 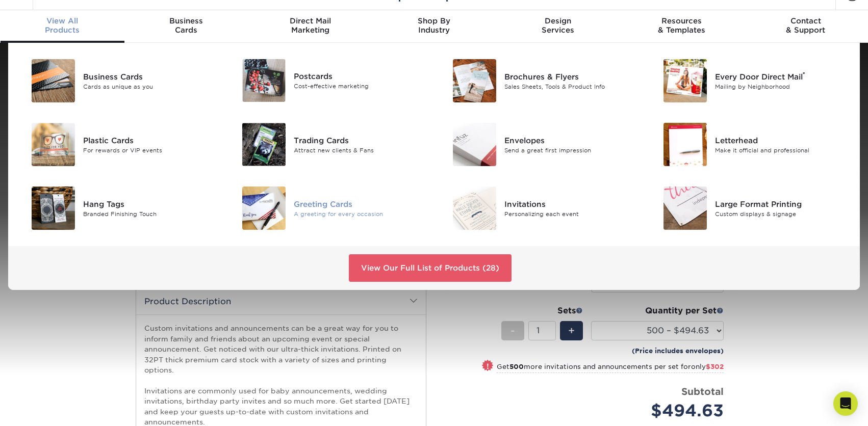 What do you see at coordinates (360, 140) in the screenshot?
I see `div: Trading Cards` at bounding box center [360, 140].